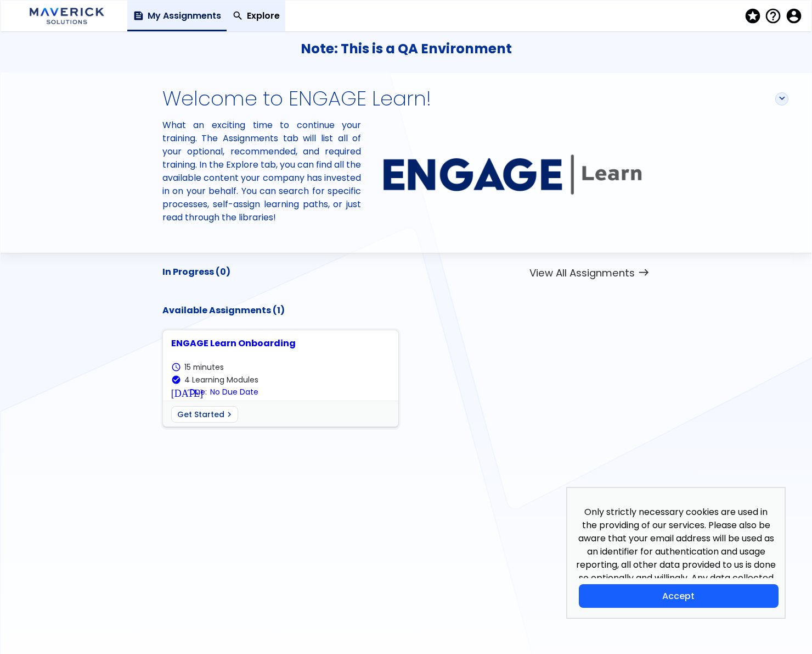 Image resolution: width=812 pixels, height=654 pixels. What do you see at coordinates (177, 379) in the screenshot?
I see `span: check_circle` at bounding box center [177, 379].